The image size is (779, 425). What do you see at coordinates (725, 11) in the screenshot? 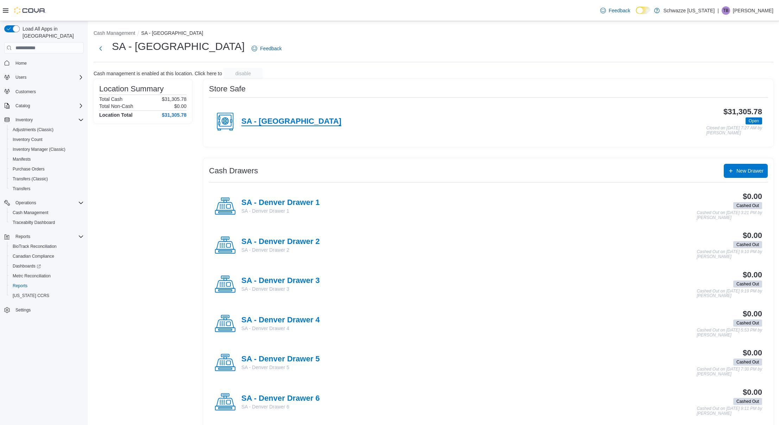
I see `div: Terrell Banks` at bounding box center [725, 11].